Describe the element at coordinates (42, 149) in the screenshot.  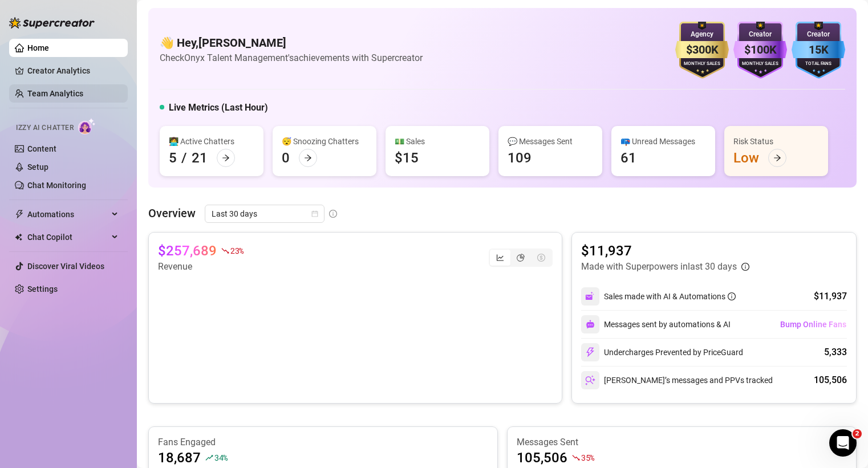
I see `a: Content` at that location.